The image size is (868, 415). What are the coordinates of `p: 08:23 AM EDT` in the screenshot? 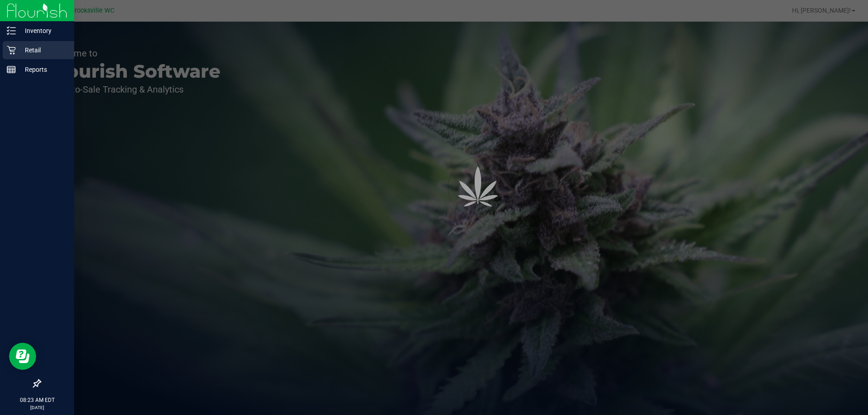 It's located at (37, 401).